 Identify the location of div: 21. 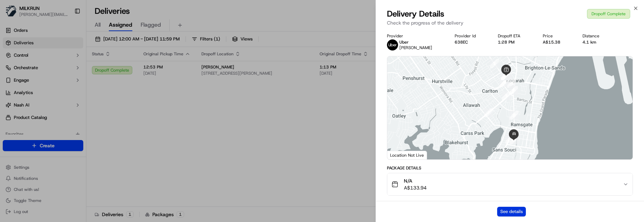
(510, 139).